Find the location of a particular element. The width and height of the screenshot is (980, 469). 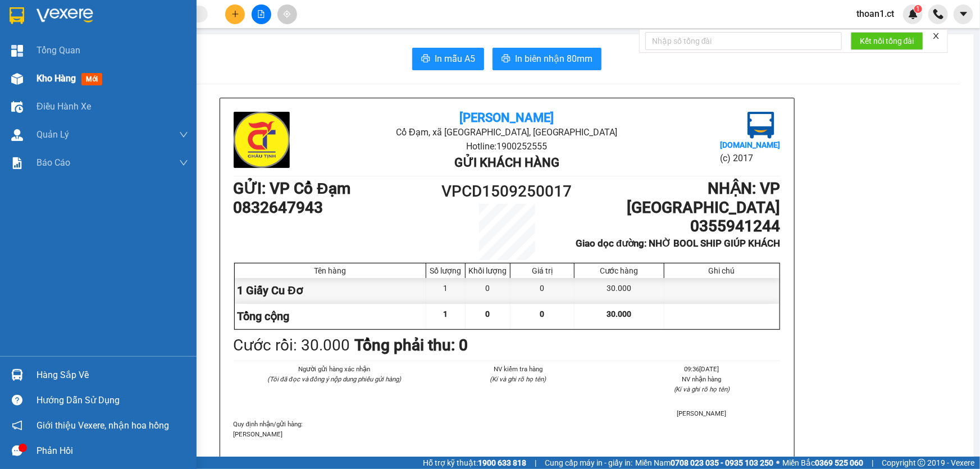

div: Khối lượng is located at coordinates (487, 271).